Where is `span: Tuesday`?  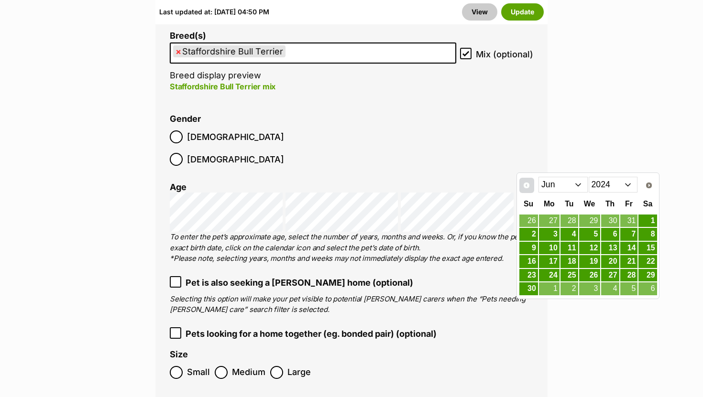 span: Tuesday is located at coordinates (569, 204).